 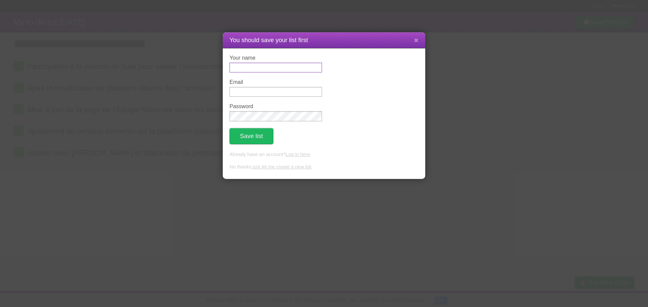 What do you see at coordinates (282, 167) in the screenshot?
I see `a: just let me create a new list` at bounding box center [282, 167].